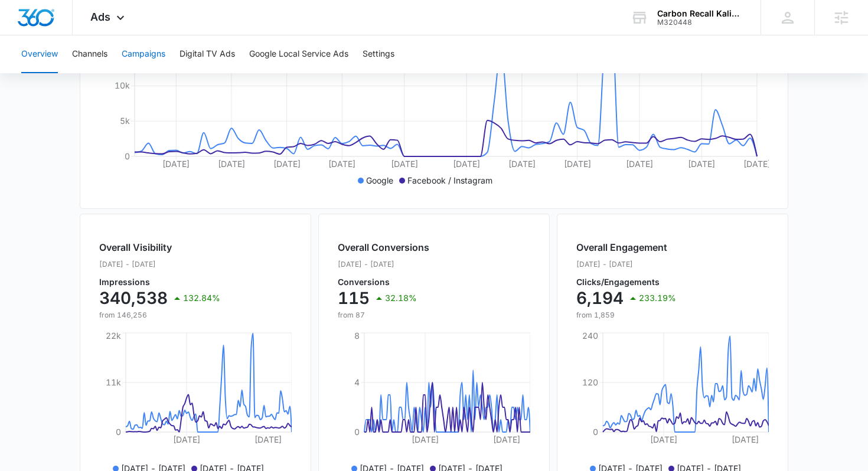  Describe the element at coordinates (700, 23) in the screenshot. I see `div: account id` at that location.